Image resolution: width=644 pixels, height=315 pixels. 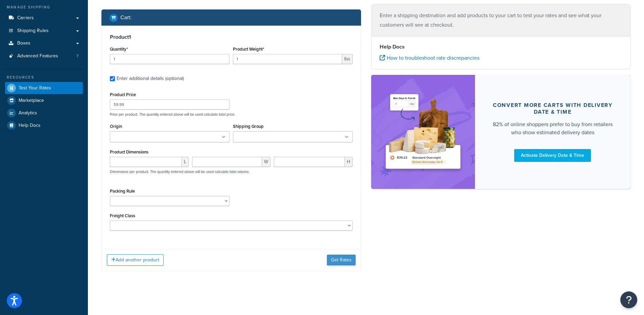 What do you see at coordinates (423, 132) in the screenshot?
I see `img: feature-image-ddt-36eae7f7280da8017bfb280eaccd9c446f90b1fe08728e4019434db127062ab4.png` at bounding box center [423, 132].